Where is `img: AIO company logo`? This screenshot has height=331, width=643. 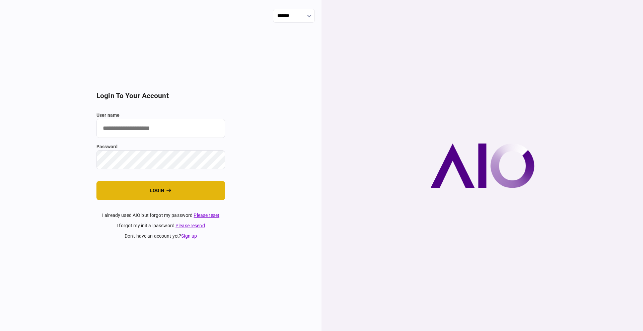 img: AIO company logo is located at coordinates (482, 166).